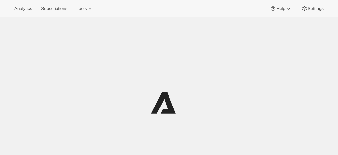  What do you see at coordinates (85, 9) in the screenshot?
I see `button: Tools` at bounding box center [85, 9].